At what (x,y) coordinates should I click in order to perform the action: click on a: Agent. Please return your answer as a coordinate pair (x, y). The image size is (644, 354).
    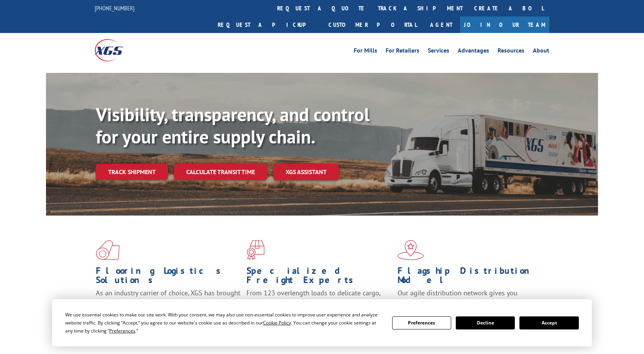
    Looking at the image, I should click on (441, 24).